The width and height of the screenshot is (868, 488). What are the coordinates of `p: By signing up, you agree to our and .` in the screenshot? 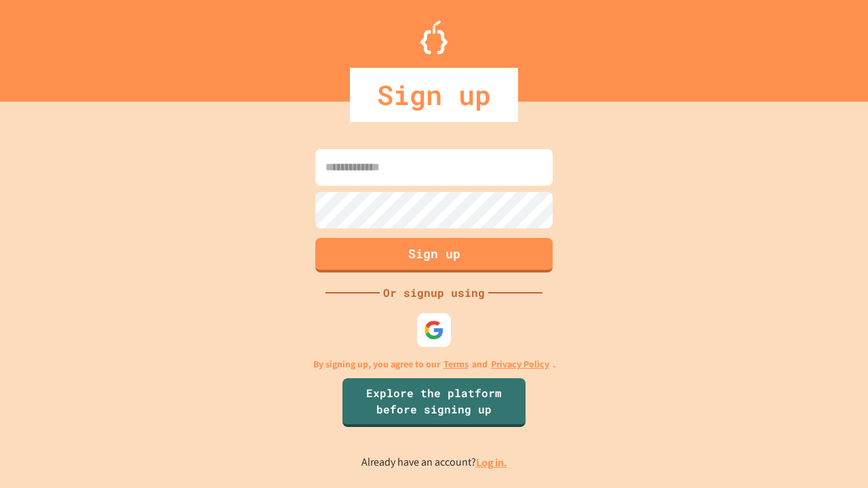 It's located at (434, 364).